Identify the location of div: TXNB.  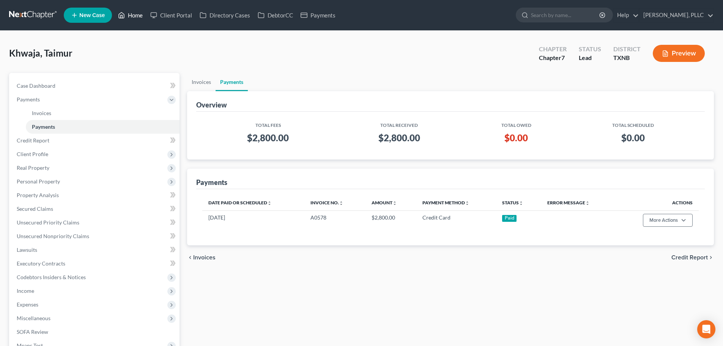
(627, 58).